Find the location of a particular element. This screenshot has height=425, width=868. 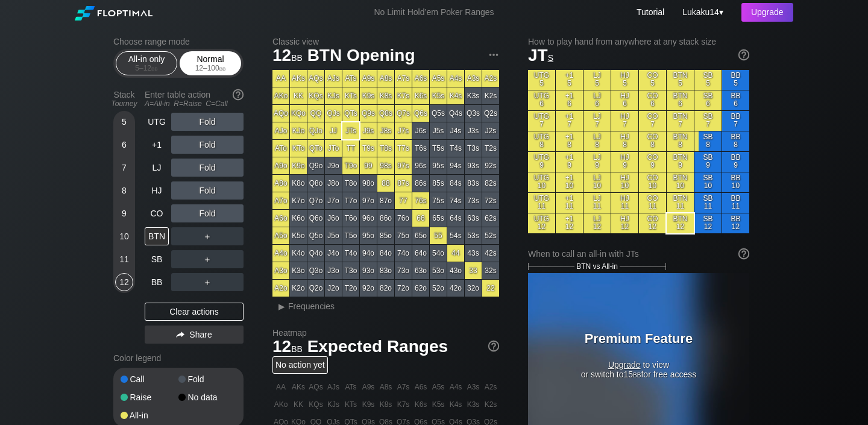

div: HJ 8 is located at coordinates (624, 141).